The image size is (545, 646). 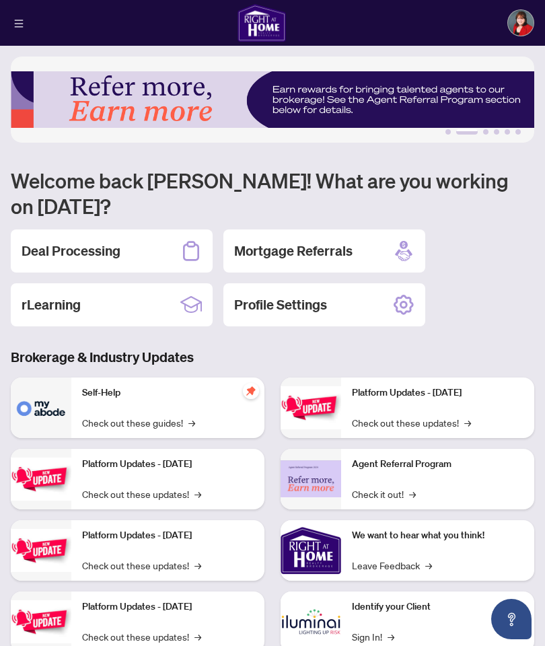 I want to click on img: Slide 1, so click(x=273, y=100).